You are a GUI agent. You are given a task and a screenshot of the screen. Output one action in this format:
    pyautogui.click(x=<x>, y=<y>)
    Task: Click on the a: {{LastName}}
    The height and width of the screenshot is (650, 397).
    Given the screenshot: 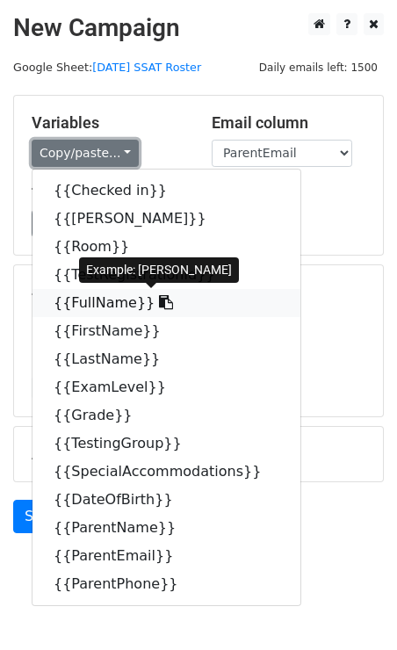 What is the action you would take?
    pyautogui.click(x=166, y=359)
    